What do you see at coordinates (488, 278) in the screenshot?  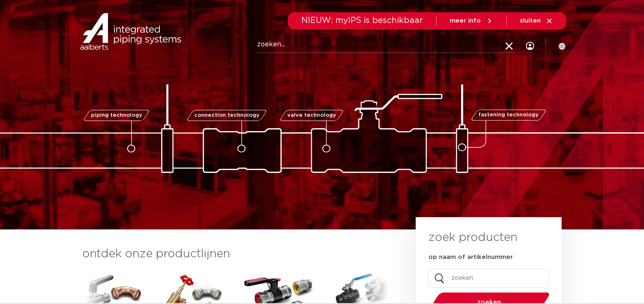 I see `input: zoeken` at bounding box center [488, 278].